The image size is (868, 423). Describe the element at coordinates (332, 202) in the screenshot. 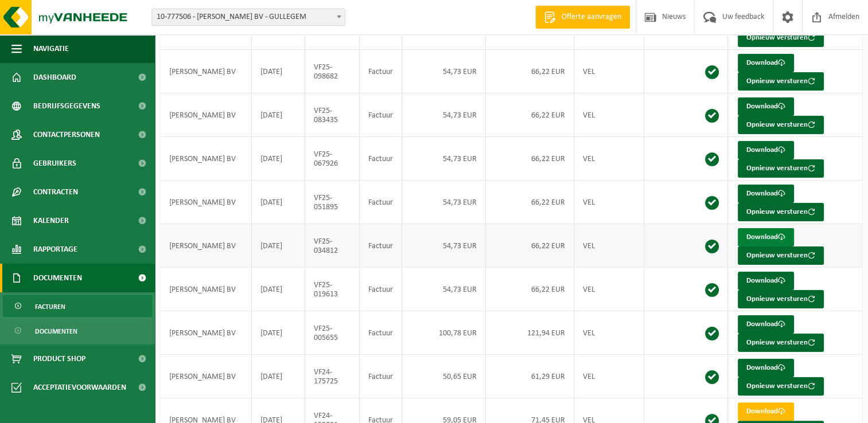

I see `td: VF25-051895` at that location.